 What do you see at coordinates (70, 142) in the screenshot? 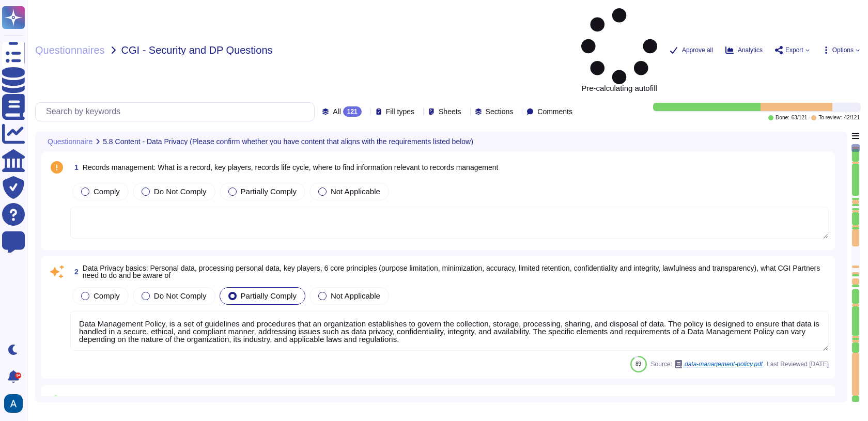
I see `span: Questionnaire` at bounding box center [70, 142].